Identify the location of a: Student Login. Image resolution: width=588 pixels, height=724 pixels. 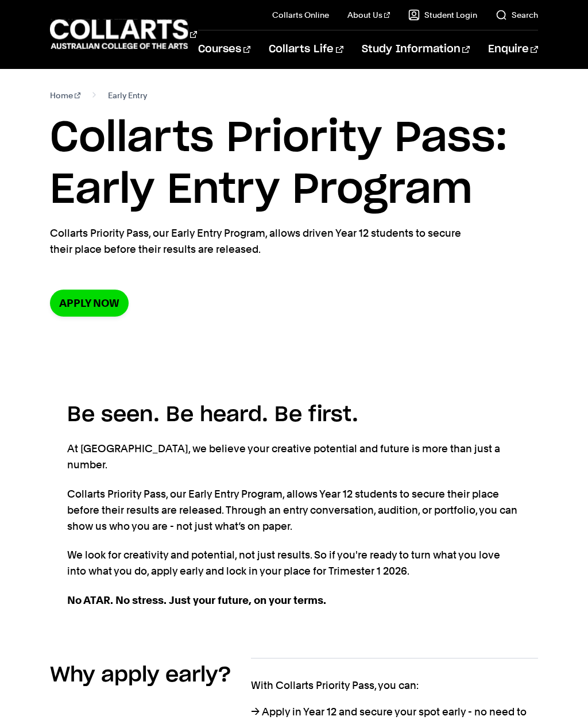
(443, 15).